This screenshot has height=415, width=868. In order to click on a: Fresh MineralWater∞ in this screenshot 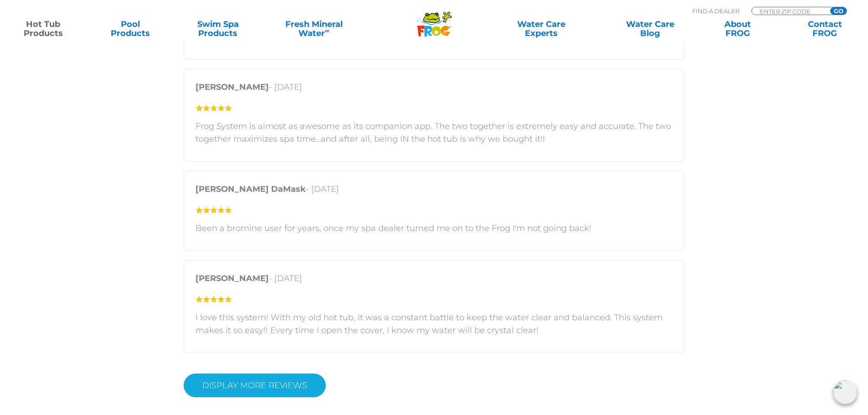, I will do `click(313, 29)`.